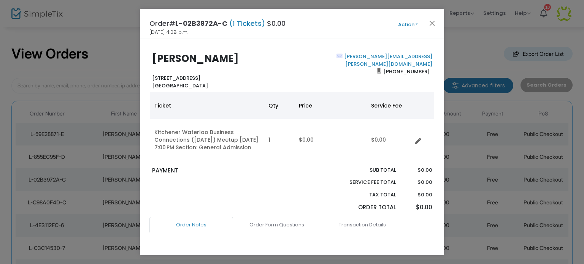  Describe the element at coordinates (330, 106) in the screenshot. I see `th: Price` at that location.